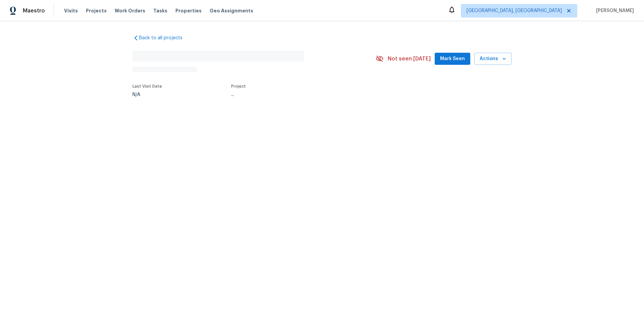  I want to click on span: Mark Seen, so click(452, 59).